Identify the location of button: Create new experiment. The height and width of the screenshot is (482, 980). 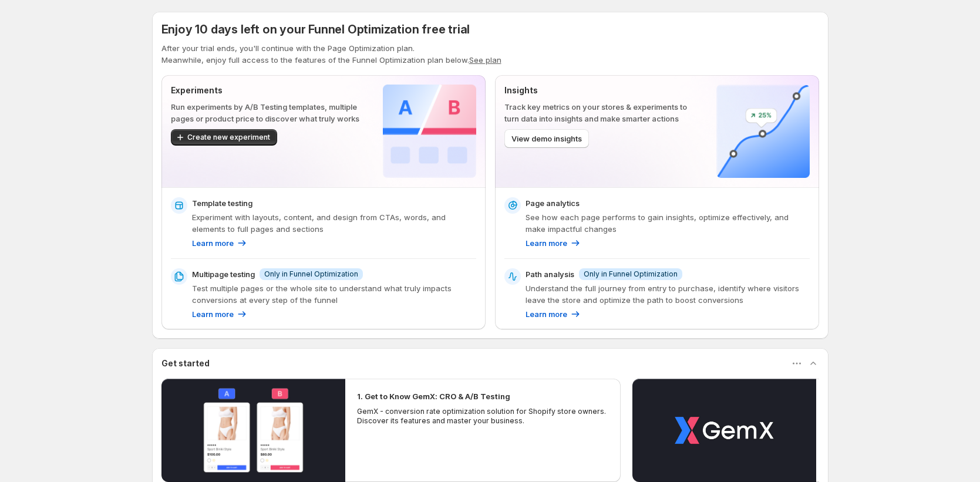
(224, 137).